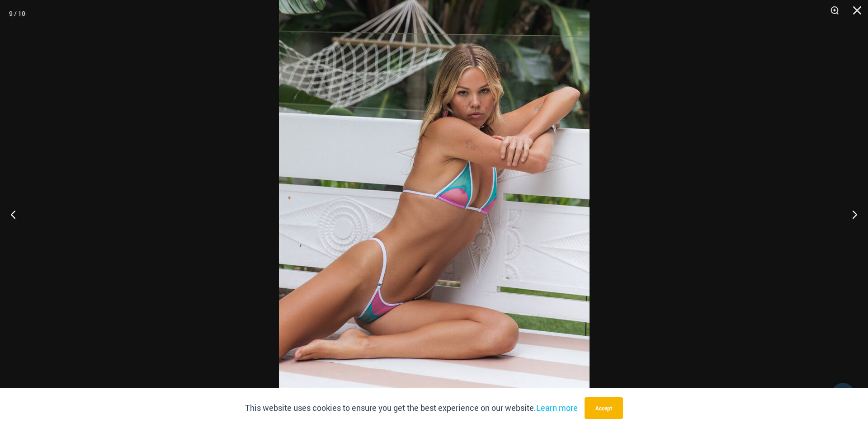 This screenshot has width=868, height=428. Describe the element at coordinates (17, 14) in the screenshot. I see `div: 9 / 10` at that location.